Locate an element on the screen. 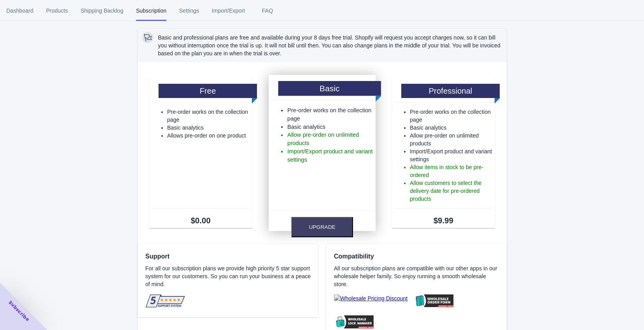  img: single page order form is located at coordinates (434, 301).